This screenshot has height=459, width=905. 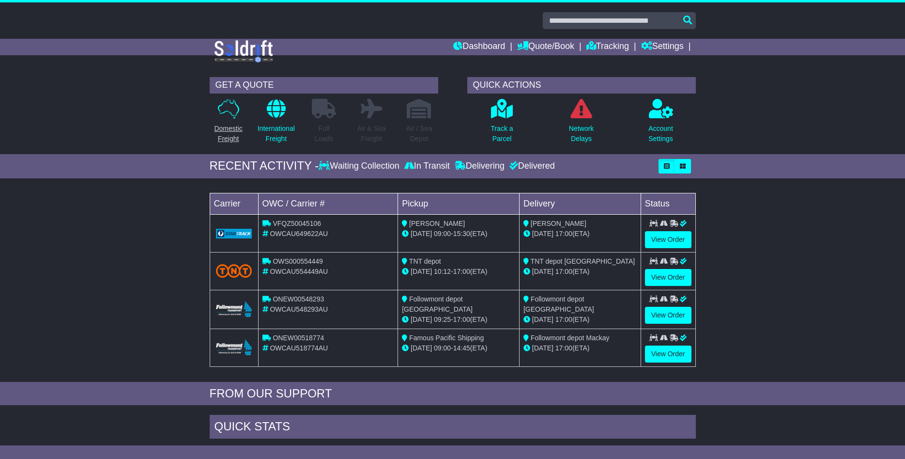 I want to click on div: QUICK ACTIONS, so click(x=581, y=85).